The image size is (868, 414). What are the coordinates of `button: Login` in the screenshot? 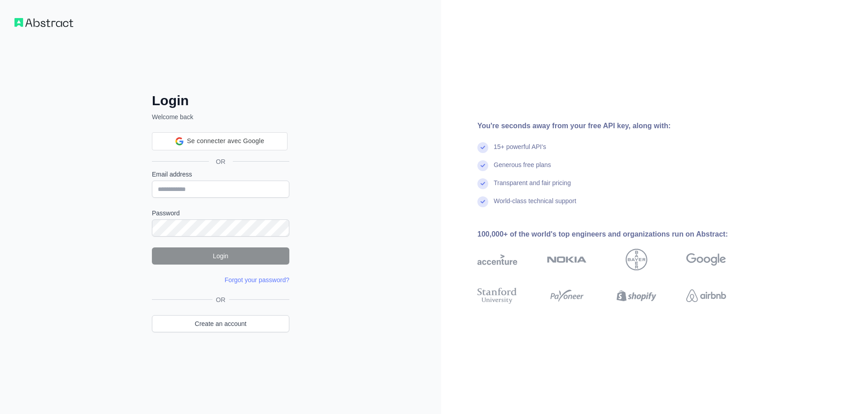 It's located at (221, 256).